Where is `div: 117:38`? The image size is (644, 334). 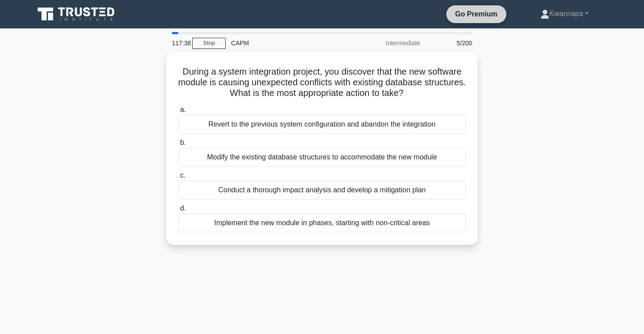
div: 117:38 is located at coordinates (179, 43).